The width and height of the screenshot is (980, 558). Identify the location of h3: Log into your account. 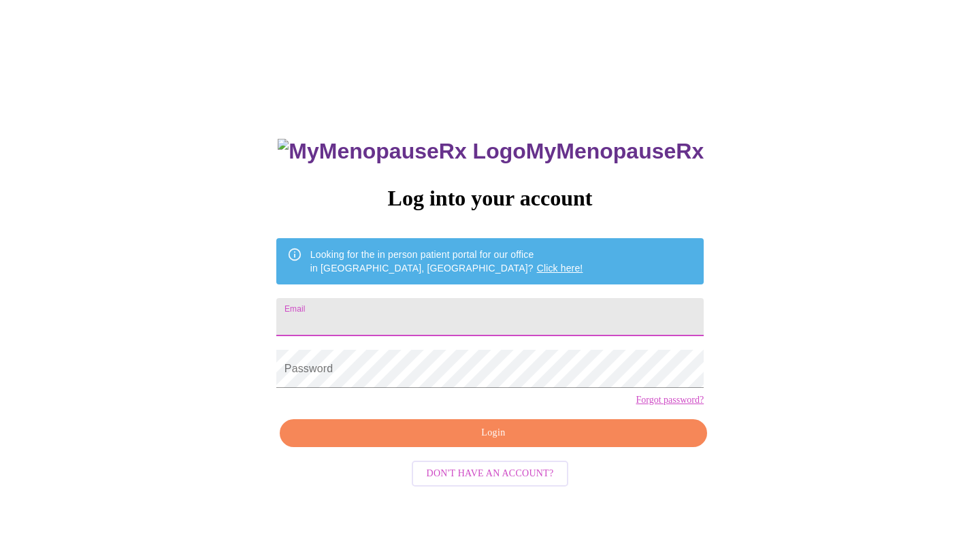
(490, 198).